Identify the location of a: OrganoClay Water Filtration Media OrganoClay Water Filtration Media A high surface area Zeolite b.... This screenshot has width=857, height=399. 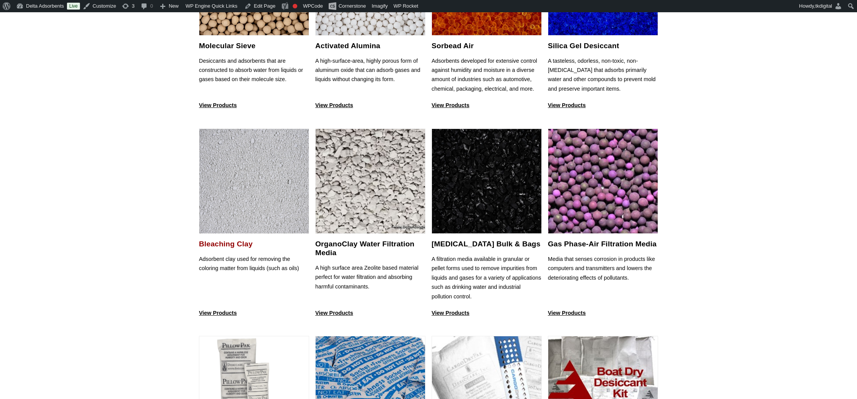
(370, 223).